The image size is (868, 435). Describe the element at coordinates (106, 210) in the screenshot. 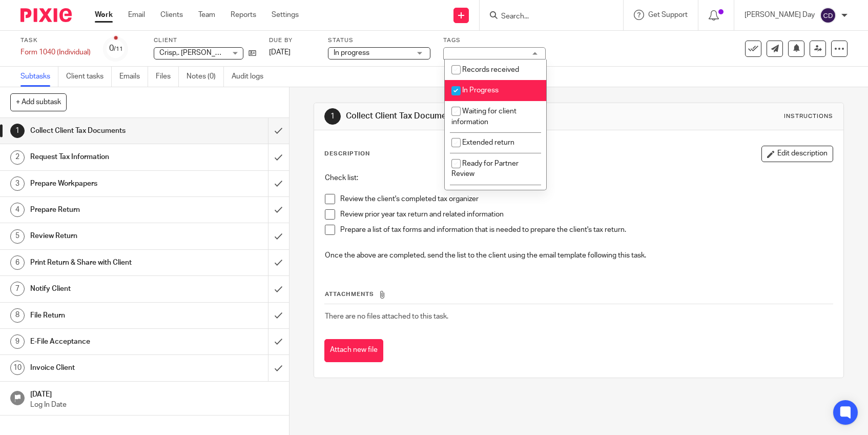

I see `h1: Prepare Return` at that location.